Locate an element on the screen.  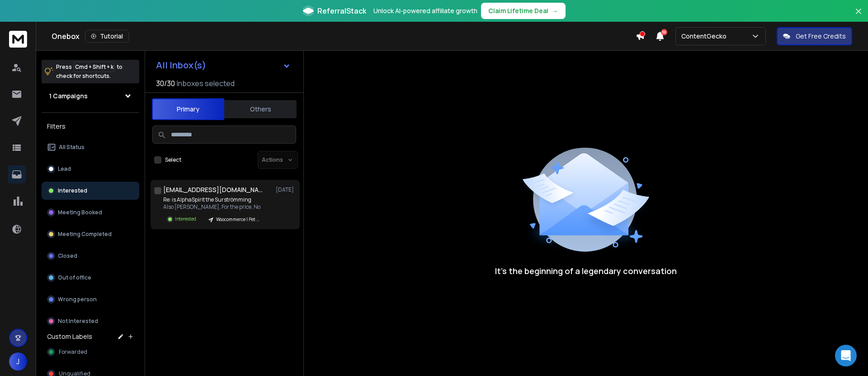
h3: Filters is located at coordinates (91, 126).